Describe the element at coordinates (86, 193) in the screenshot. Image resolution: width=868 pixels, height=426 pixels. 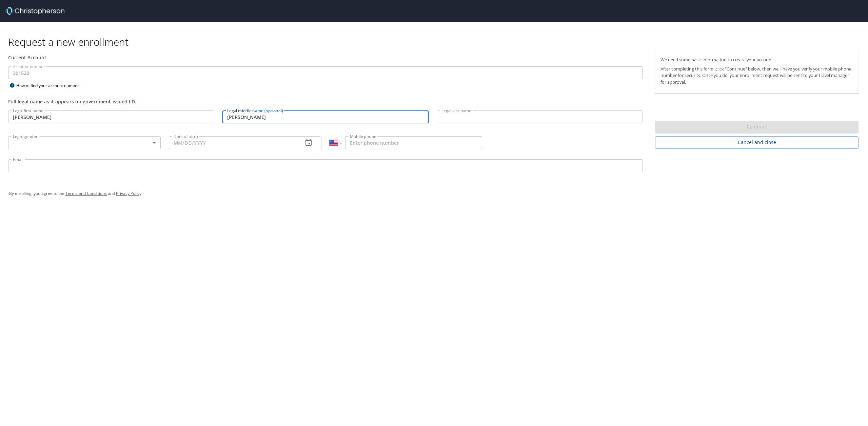
I see `a: Terms and Conditions` at that location.